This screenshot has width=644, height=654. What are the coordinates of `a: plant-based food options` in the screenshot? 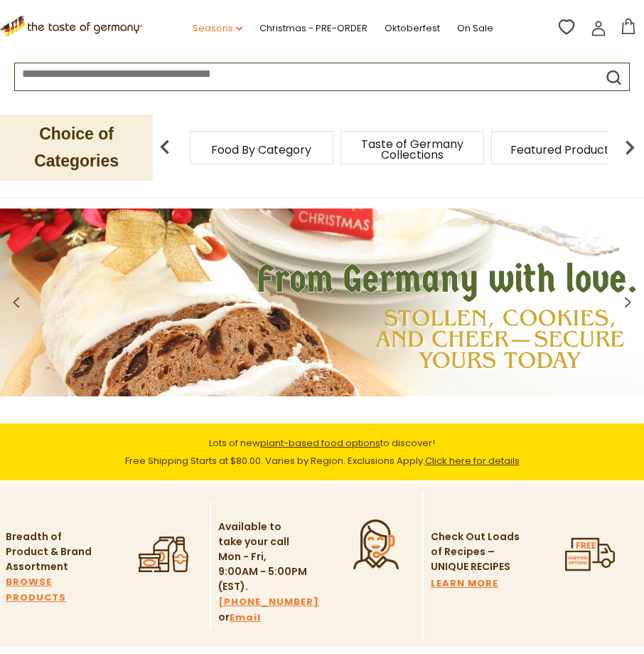 It's located at (320, 443).